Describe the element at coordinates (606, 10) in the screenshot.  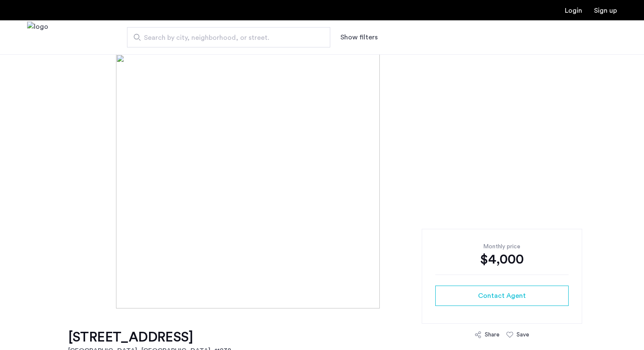
I see `a: Registration` at that location.